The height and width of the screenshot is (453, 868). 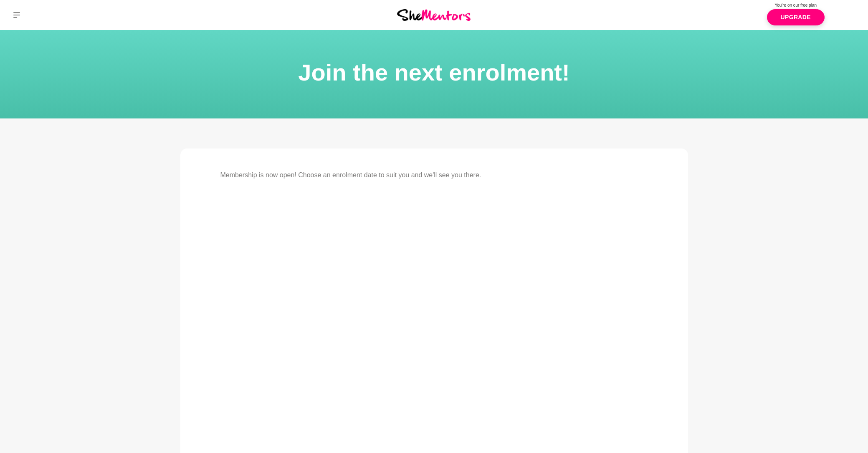 What do you see at coordinates (434, 72) in the screenshot?
I see `h1: Join the next enrolment!` at bounding box center [434, 72].